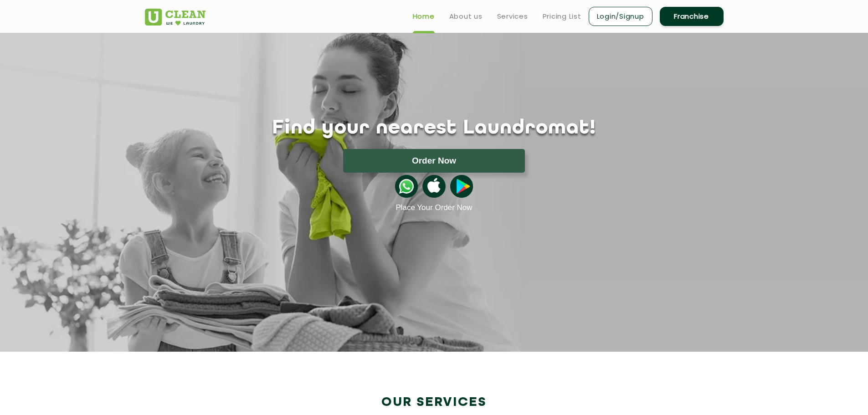  What do you see at coordinates (406, 186) in the screenshot?
I see `img: whatsappicon.png` at bounding box center [406, 186].